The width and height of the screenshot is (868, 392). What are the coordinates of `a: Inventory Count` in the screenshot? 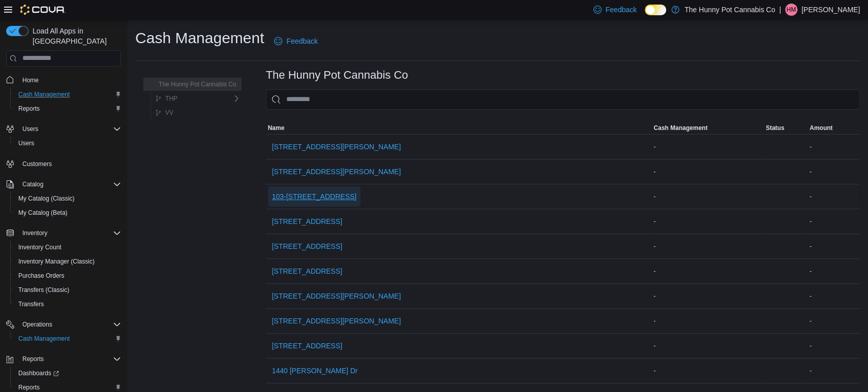 It's located at (39, 247).